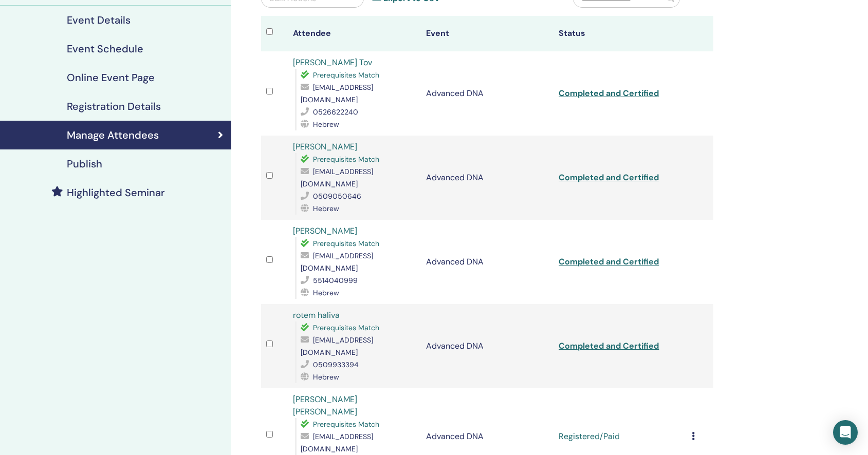 This screenshot has width=868, height=455. I want to click on h4: Online Event Page, so click(111, 77).